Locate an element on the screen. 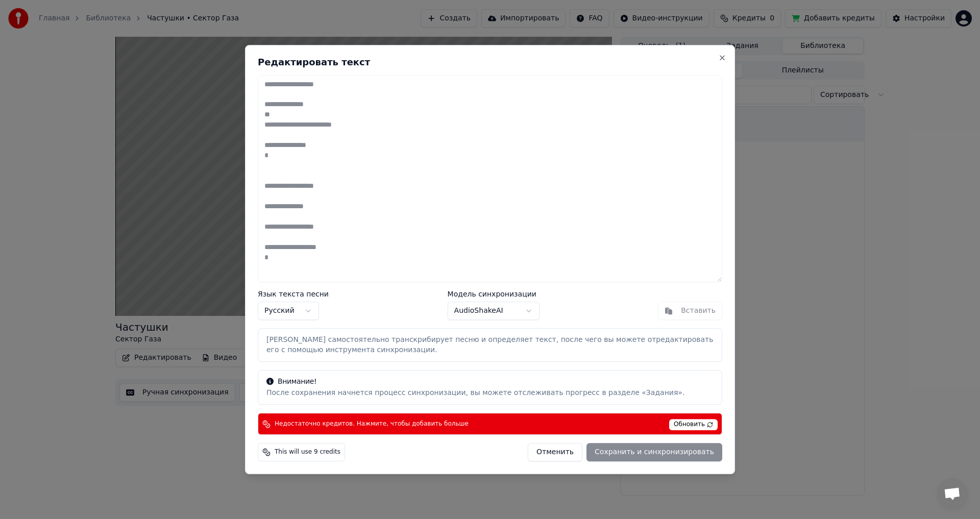  div: После сохранения начнется процесс синхронизации, вы можете отслеживать прогресс в разделе «Задания». is located at coordinates (490, 394).